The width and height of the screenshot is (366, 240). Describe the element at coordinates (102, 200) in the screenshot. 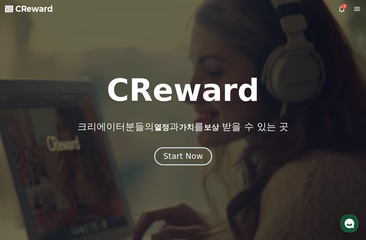

I see `span: 설정` at that location.